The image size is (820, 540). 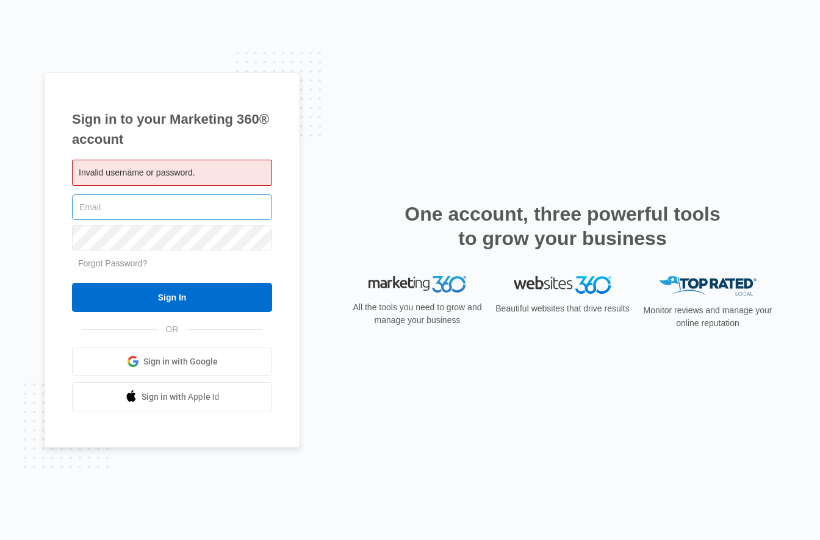 I want to click on img: Top Rated Local, so click(x=707, y=286).